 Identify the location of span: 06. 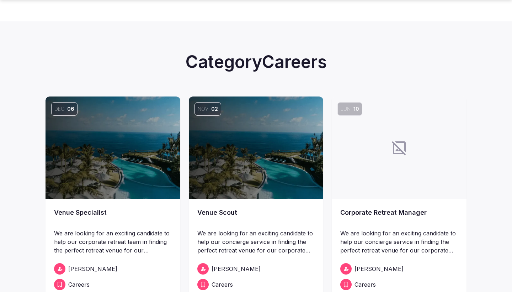
(71, 109).